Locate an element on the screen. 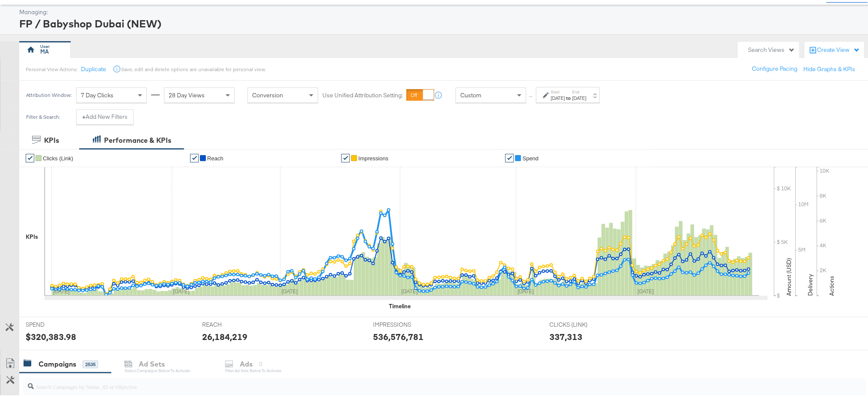 This screenshot has width=868, height=397. button: Hide Graphs & KPIs is located at coordinates (829, 67).